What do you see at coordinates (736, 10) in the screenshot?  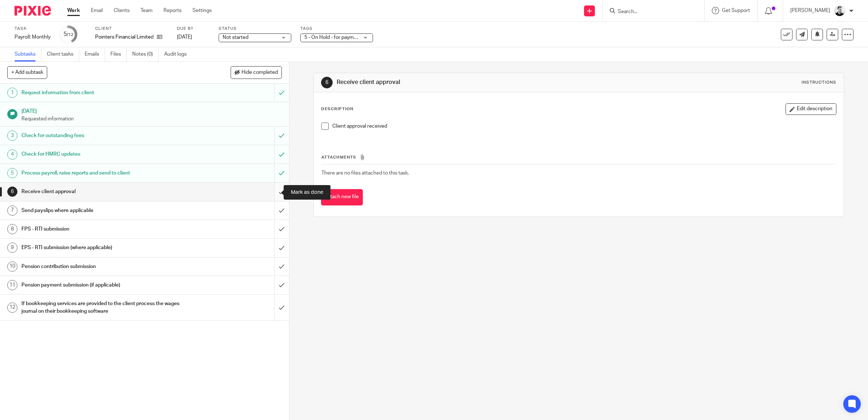 I see `span: Get Support` at bounding box center [736, 10].